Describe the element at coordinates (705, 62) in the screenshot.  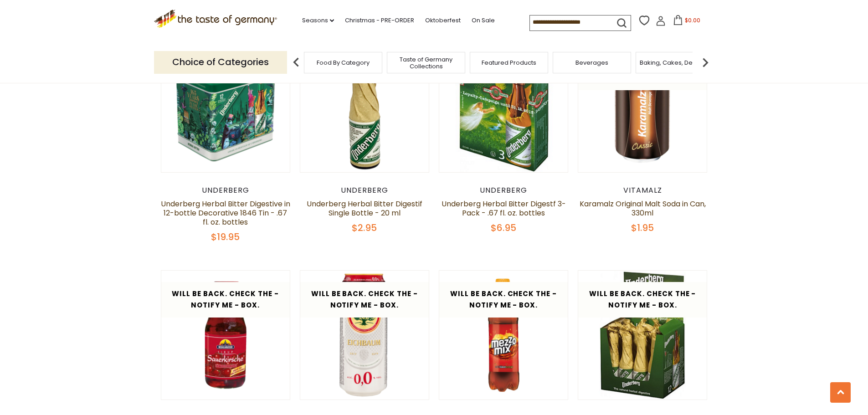
I see `img: next arrow` at that location.